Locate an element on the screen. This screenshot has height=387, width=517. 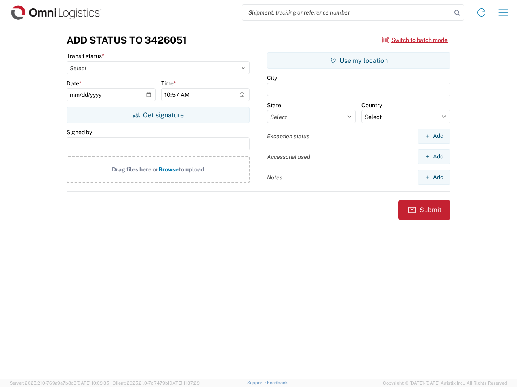
label: Country is located at coordinates (371, 105).